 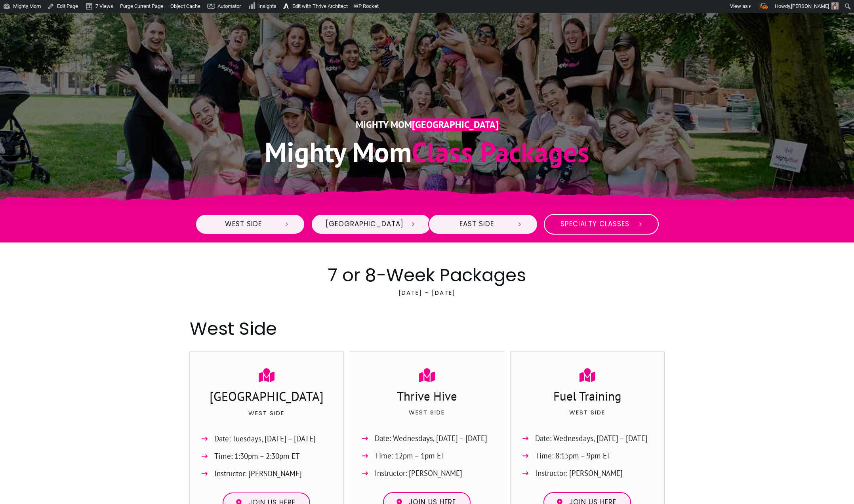 I want to click on span: Specialty Classes, so click(x=595, y=224).